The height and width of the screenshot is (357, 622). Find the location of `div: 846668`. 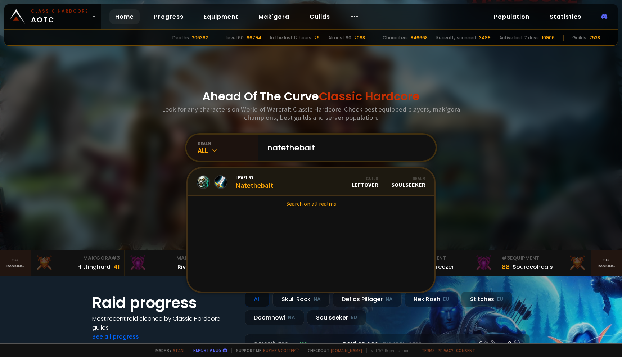

div: 846668 is located at coordinates (419, 38).